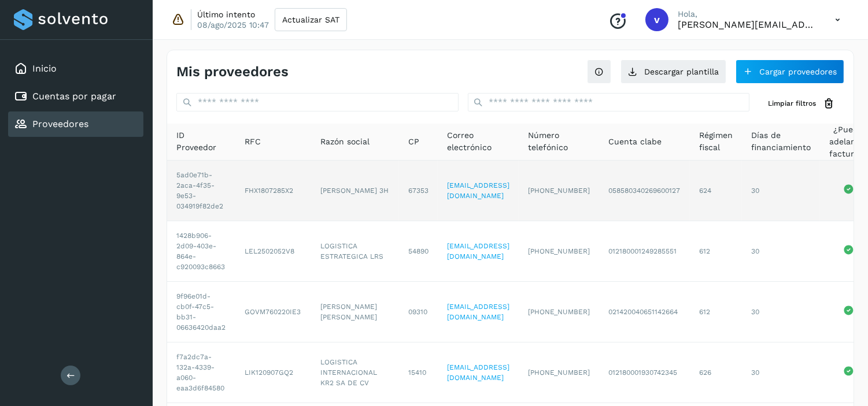  I want to click on td: 9f96e01d-cb0f-47c5-bb31-06636420daa2, so click(201, 313).